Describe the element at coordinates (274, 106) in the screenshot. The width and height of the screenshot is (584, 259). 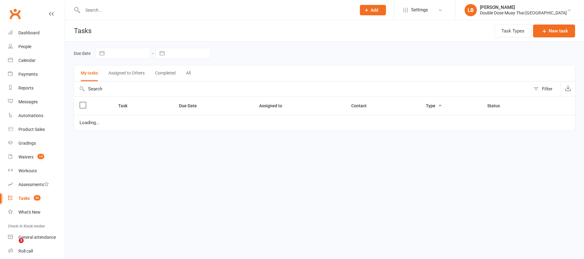
I see `button: Assigned to` at that location.